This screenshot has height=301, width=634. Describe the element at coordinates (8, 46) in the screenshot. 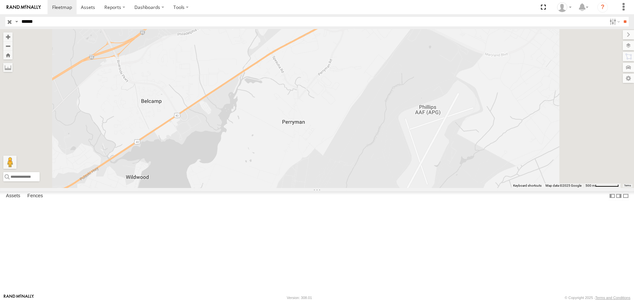

I see `button: Zoom out` at that location.